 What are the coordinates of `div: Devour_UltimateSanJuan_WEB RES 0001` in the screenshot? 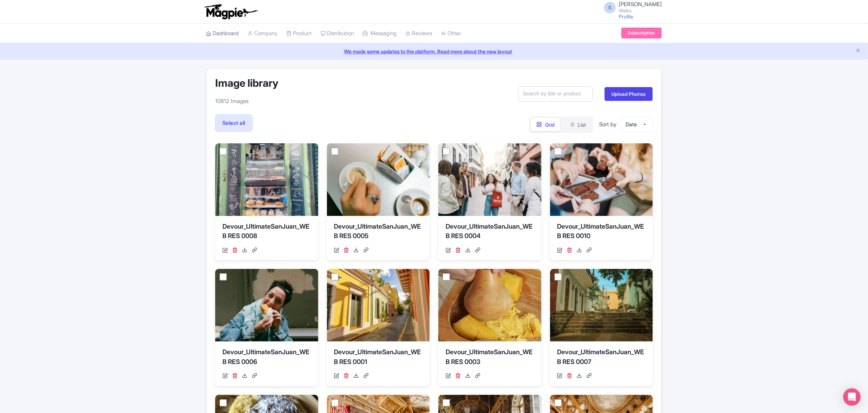 It's located at (378, 358).